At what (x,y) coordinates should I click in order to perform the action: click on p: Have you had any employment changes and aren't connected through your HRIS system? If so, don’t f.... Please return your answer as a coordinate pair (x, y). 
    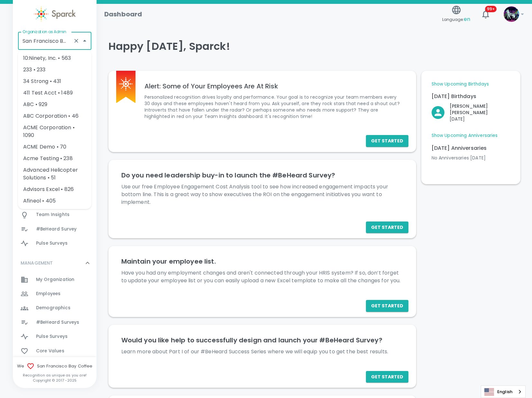
    Looking at the image, I should click on (262, 277).